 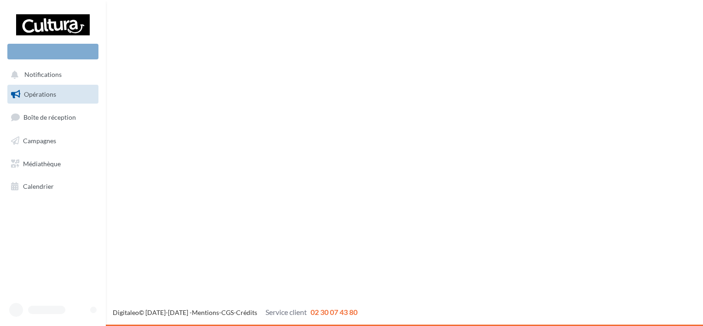 I want to click on a: Campagnes, so click(x=53, y=141).